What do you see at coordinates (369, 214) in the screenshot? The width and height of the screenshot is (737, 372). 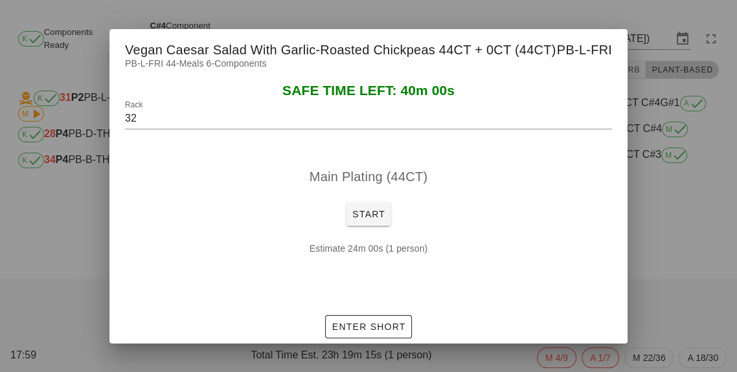 I see `button: Start` at bounding box center [369, 214].